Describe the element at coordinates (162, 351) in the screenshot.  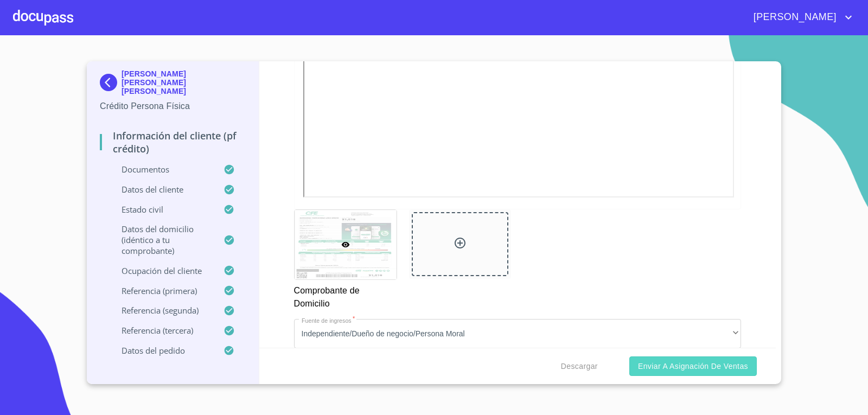
I see `p: Datos del pedido` at that location.